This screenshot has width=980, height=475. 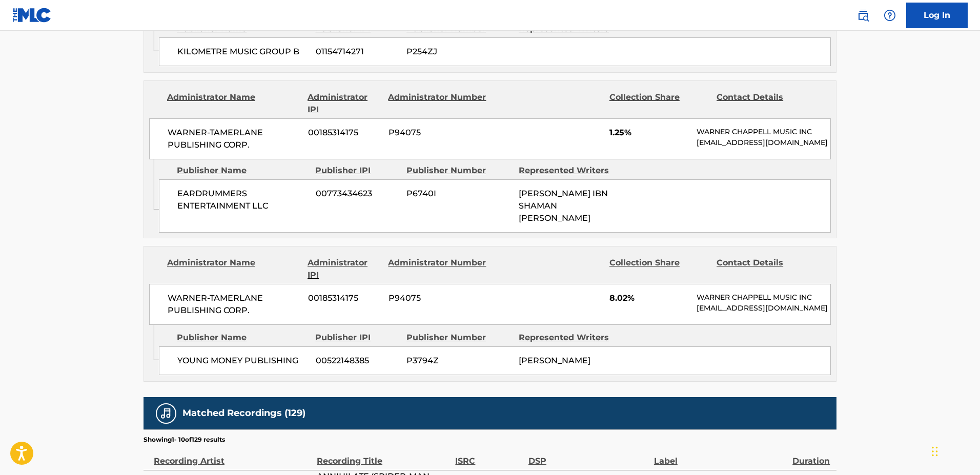 What do you see at coordinates (357, 361) in the screenshot?
I see `span: 00522148385` at bounding box center [357, 361].